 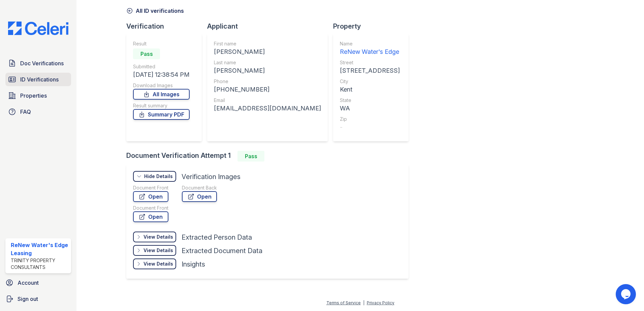 What do you see at coordinates (38, 299) in the screenshot?
I see `a: Sign out` at bounding box center [38, 299].